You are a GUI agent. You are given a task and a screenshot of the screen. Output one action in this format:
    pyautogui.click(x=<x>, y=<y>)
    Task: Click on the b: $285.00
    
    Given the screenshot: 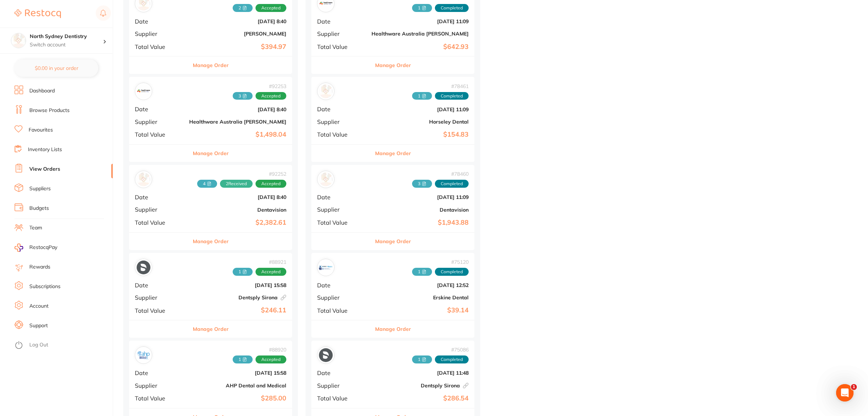 What is the action you would take?
    pyautogui.click(x=238, y=398)
    